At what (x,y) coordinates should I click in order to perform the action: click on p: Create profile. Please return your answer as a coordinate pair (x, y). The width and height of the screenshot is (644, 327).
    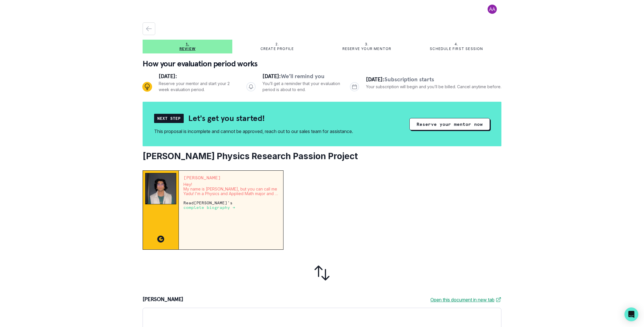
    Looking at the image, I should click on (277, 49).